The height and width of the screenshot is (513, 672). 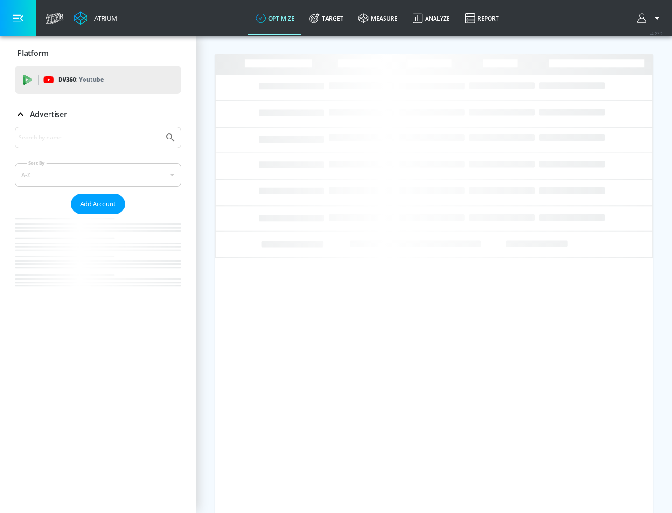 What do you see at coordinates (656, 33) in the screenshot?
I see `span: v 4.22.2` at bounding box center [656, 33].